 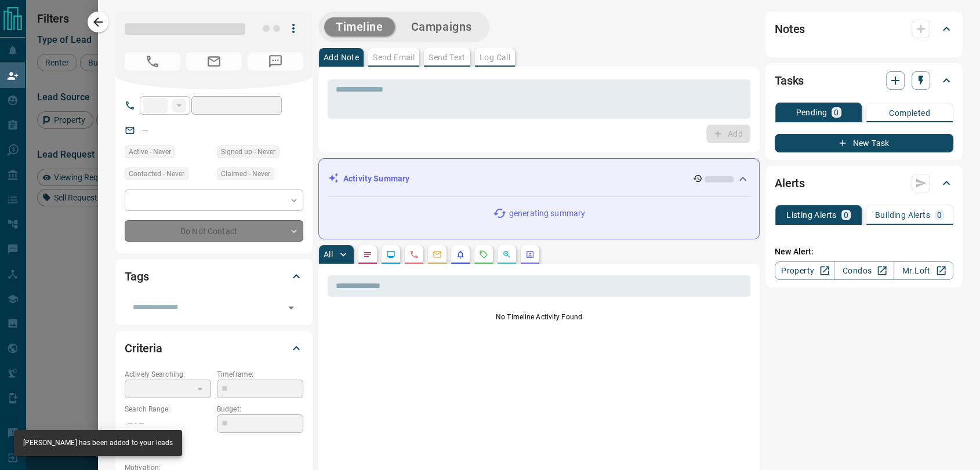 I want to click on span: Signed up - Never, so click(x=248, y=151).